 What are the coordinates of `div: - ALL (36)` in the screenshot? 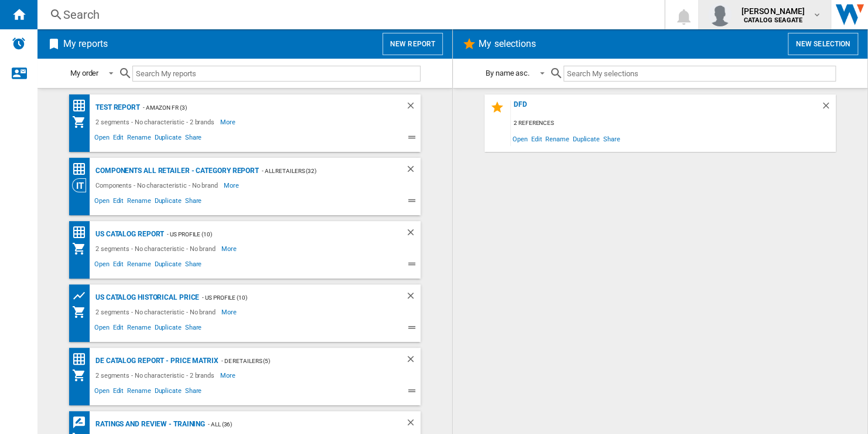 It's located at (293, 424).